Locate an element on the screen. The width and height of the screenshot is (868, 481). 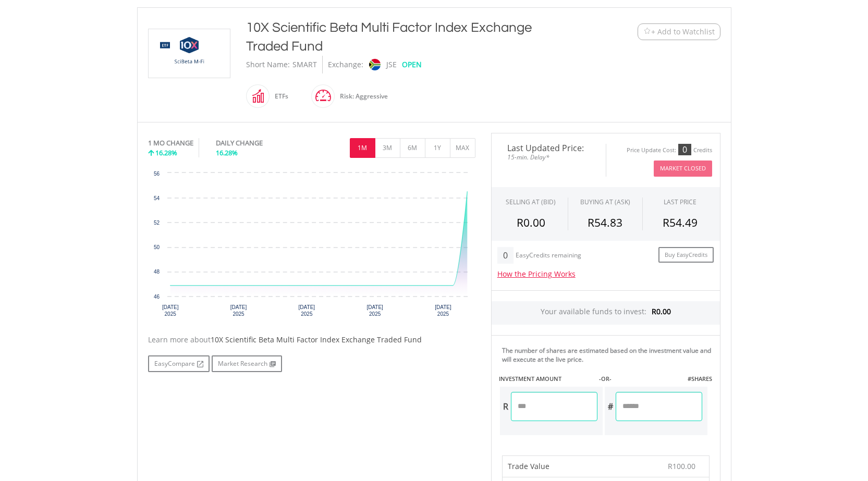
div: Learn more about is located at coordinates (311, 340).